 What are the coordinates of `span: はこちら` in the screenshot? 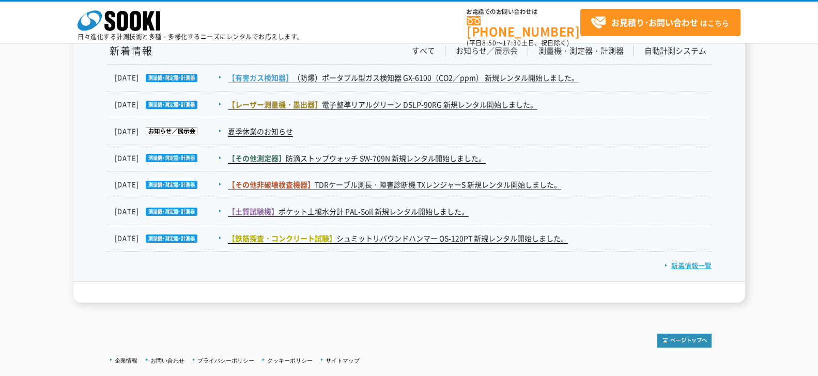 It's located at (660, 23).